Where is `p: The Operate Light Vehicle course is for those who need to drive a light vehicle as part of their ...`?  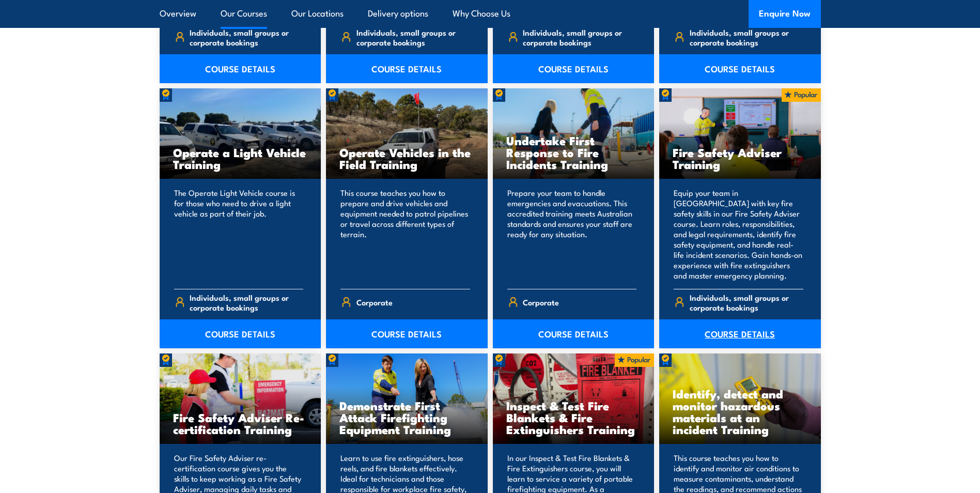
p: The Operate Light Vehicle course is for those who need to drive a light vehicle as part of their ... is located at coordinates (239, 234).